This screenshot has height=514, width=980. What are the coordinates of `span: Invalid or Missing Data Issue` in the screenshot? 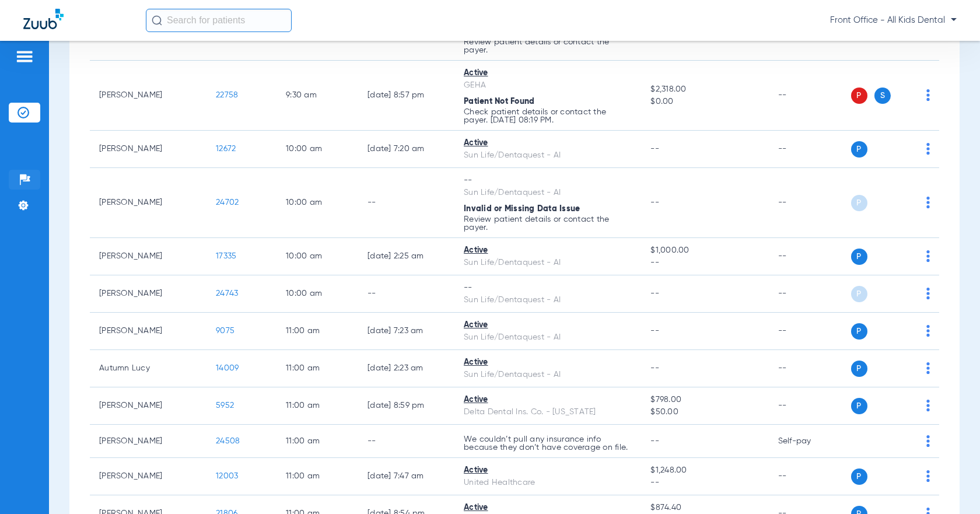 It's located at (521, 209).